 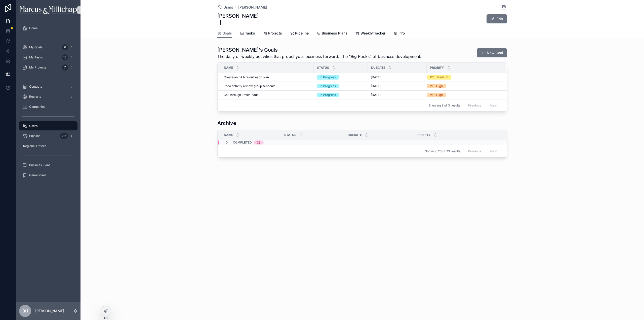 I want to click on a: My Projects7, so click(x=48, y=67).